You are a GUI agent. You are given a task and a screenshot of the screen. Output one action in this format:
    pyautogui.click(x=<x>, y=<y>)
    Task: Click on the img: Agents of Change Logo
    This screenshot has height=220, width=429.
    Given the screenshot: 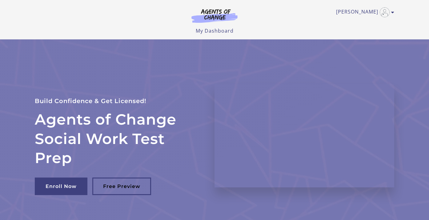 What is the action you would take?
    pyautogui.click(x=215, y=16)
    